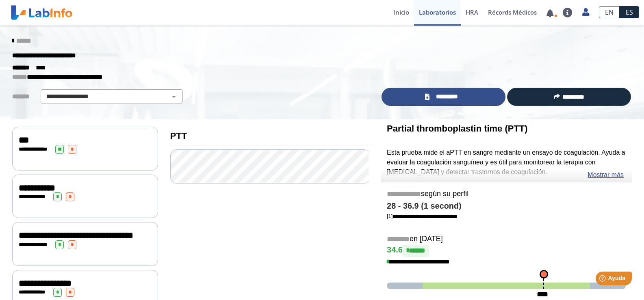 This screenshot has height=300, width=644. What do you see at coordinates (178, 135) in the screenshot?
I see `b: PTT` at bounding box center [178, 135].